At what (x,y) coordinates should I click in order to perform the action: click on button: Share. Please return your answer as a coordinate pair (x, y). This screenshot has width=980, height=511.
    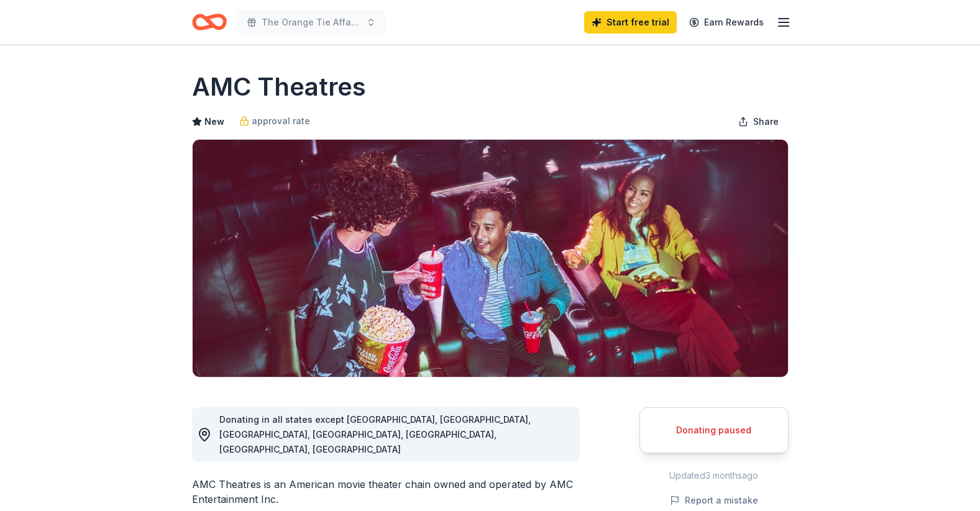
    Looking at the image, I should click on (758, 122).